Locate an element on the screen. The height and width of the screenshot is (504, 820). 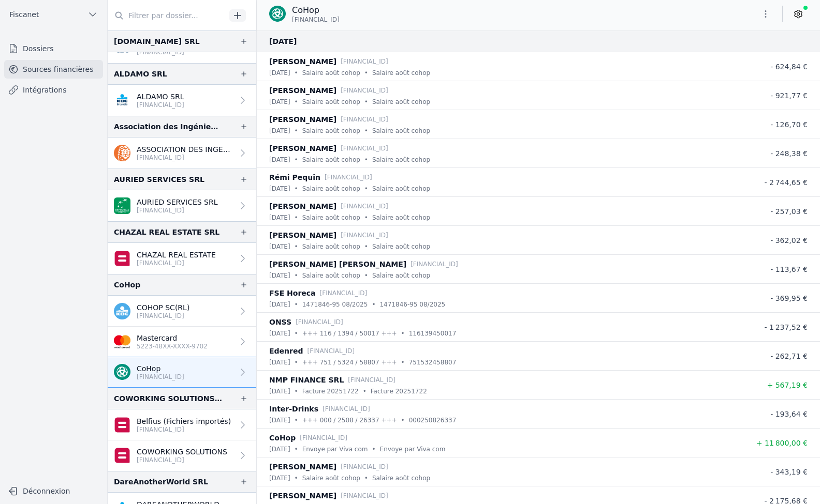
p: NMP FINANCE SRL is located at coordinates (306, 380).